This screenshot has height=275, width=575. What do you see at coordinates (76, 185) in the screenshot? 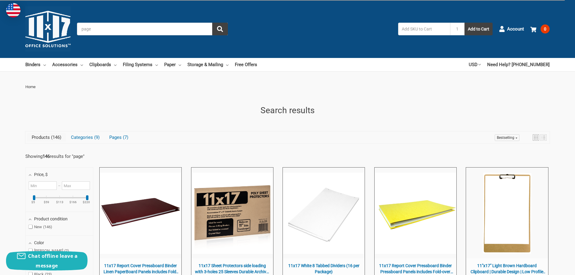
I see `input: Max` at bounding box center [76, 185].